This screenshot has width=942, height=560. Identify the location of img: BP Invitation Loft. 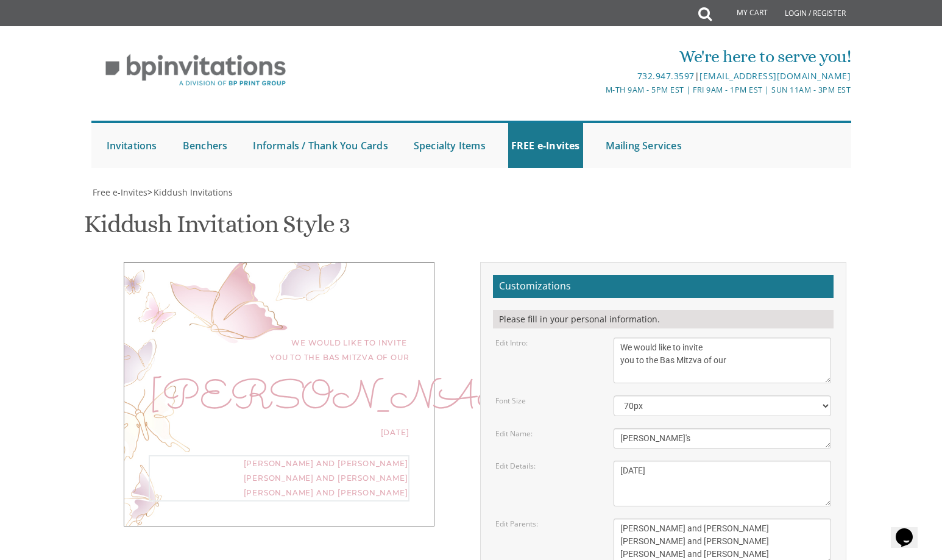
(196, 70).